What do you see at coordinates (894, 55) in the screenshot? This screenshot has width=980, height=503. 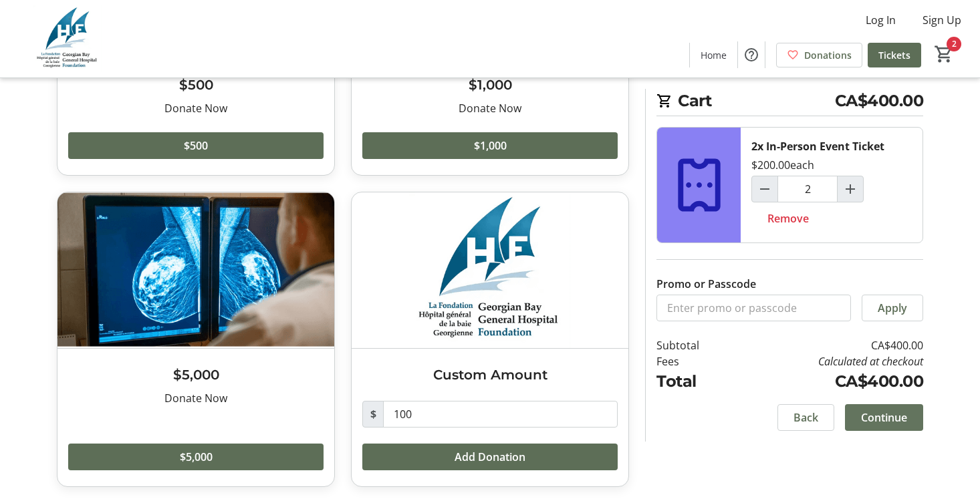 I see `a: Tickets` at bounding box center [894, 55].